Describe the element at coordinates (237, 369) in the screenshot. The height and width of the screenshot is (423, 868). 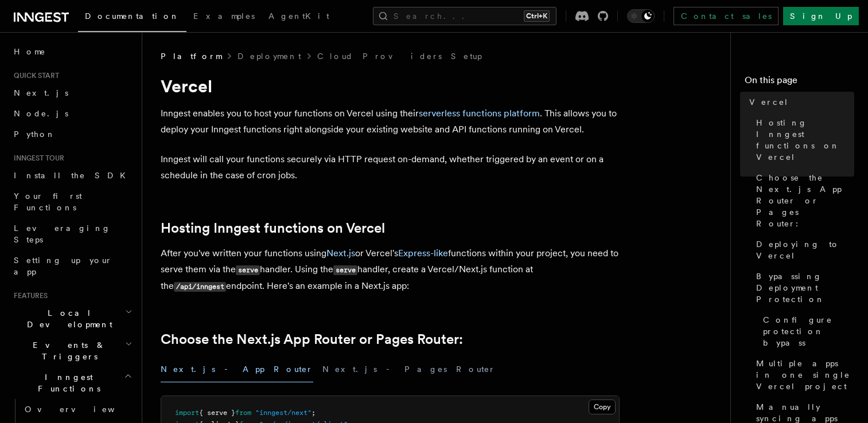
I see `button: Next.js - App Router` at that location.